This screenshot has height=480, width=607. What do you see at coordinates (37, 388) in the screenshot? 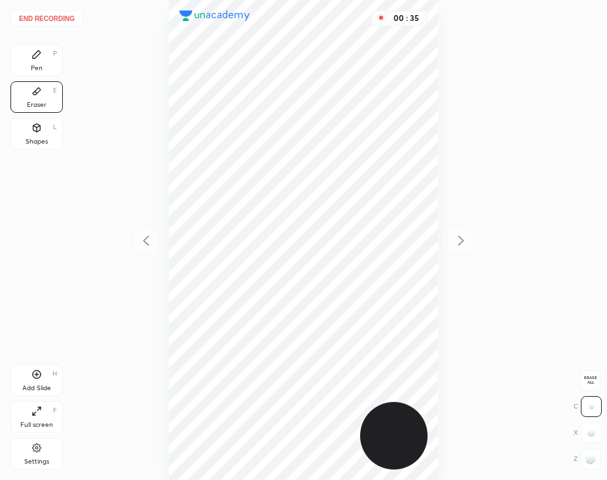
I see `div: Add Slide` at bounding box center [37, 388].